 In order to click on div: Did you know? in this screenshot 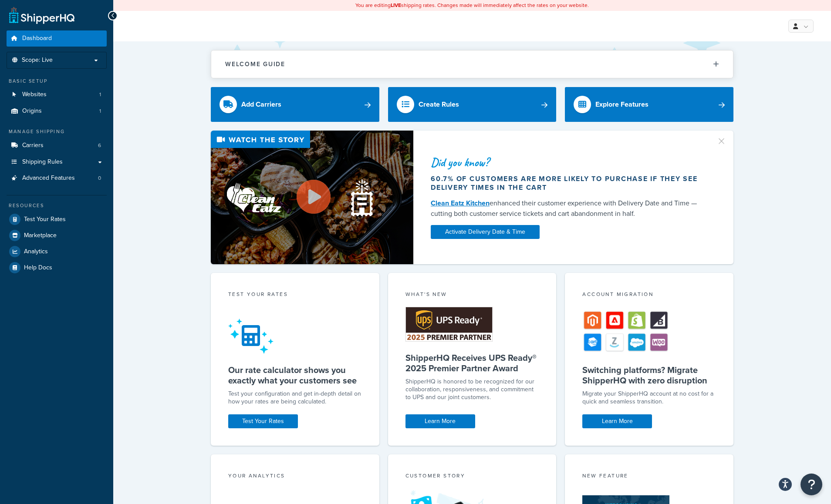, I will do `click(568, 163)`.